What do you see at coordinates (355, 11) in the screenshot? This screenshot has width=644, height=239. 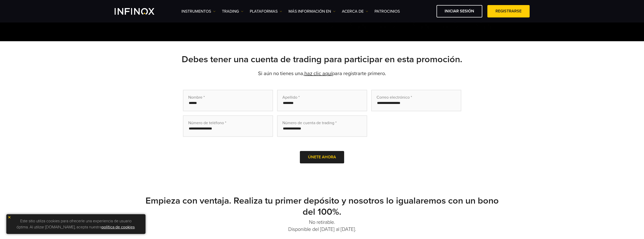 I see `a: ACERCA DE` at bounding box center [355, 11].